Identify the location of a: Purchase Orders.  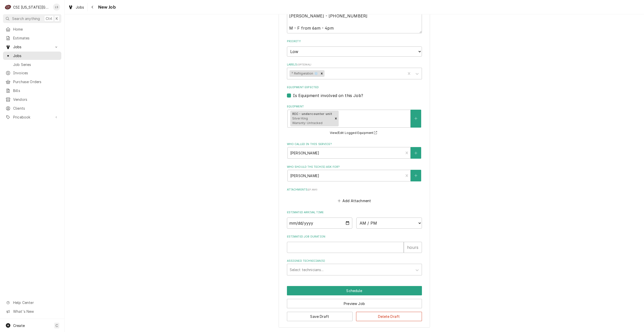
(32, 82).